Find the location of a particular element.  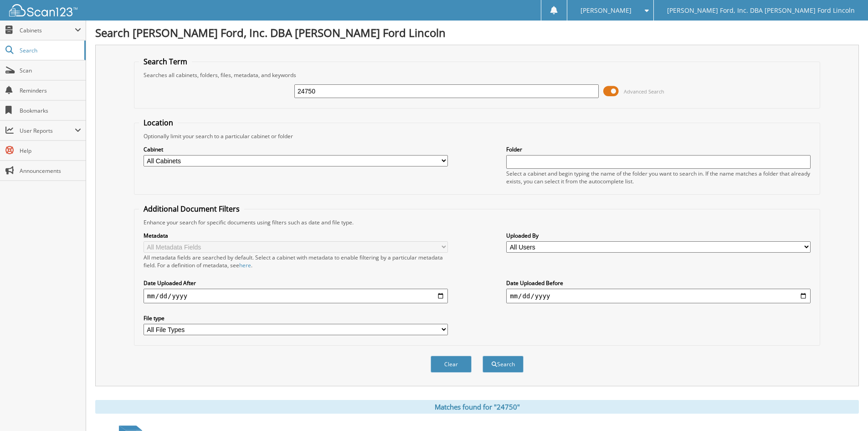

span: Reminders is located at coordinates (50, 90).